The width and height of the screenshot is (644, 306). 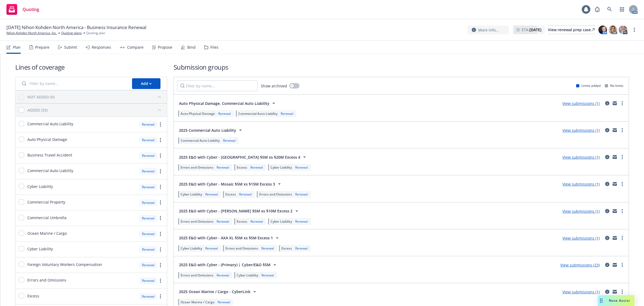 What do you see at coordinates (571, 30) in the screenshot?
I see `a: View renewal prep case` at bounding box center [571, 30].